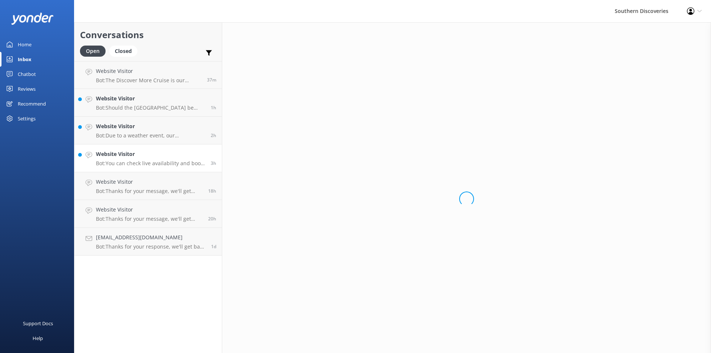 The width and height of the screenshot is (711, 353). Describe the element at coordinates (123, 51) in the screenshot. I see `div: Closed` at that location.